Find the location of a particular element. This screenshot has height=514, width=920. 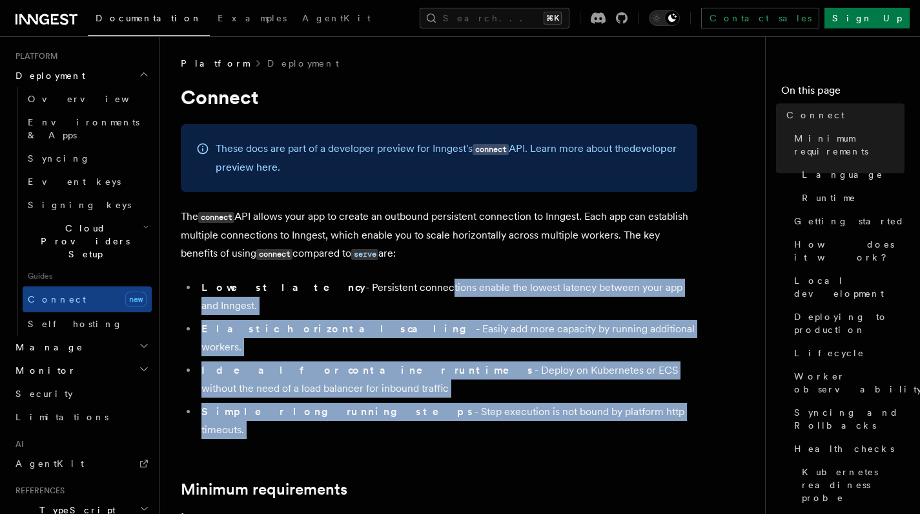

a: Environments & Apps is located at coordinates (87, 129).